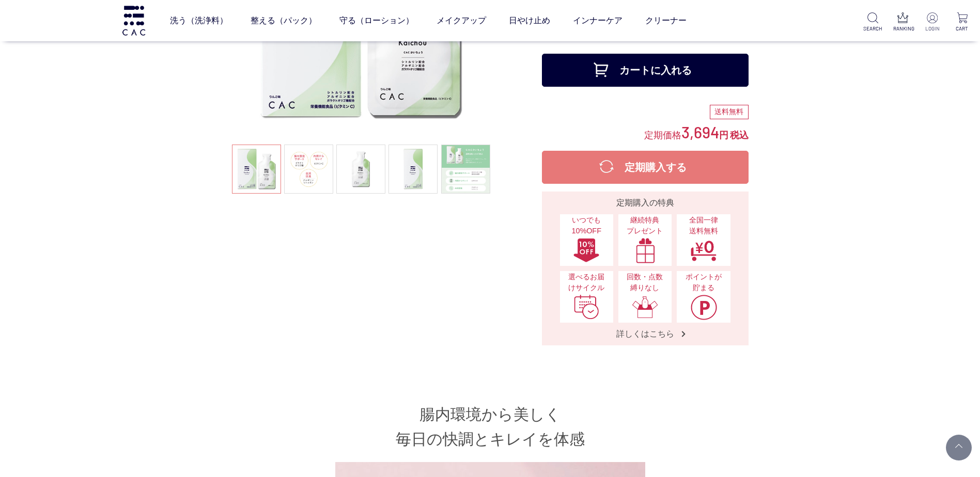 Image resolution: width=980 pixels, height=477 pixels. Describe the element at coordinates (663, 135) in the screenshot. I see `span: 定期価格` at that location.